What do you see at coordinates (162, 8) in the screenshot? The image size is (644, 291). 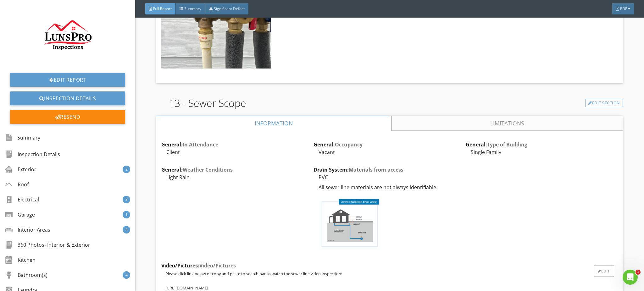 I see `span: Full Report` at bounding box center [162, 8].